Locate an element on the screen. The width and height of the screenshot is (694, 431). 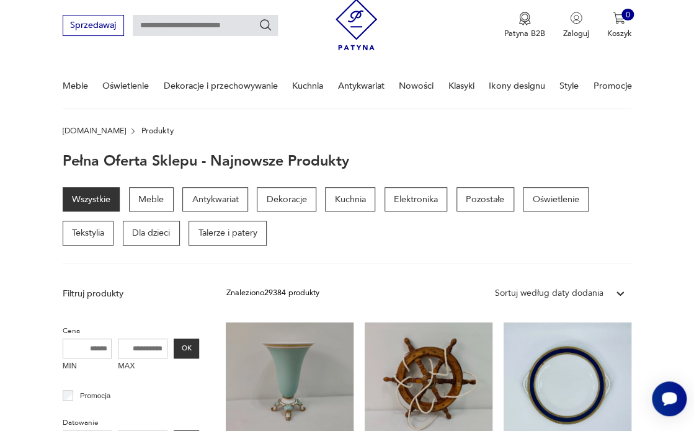
p: Produkty is located at coordinates (157, 131).